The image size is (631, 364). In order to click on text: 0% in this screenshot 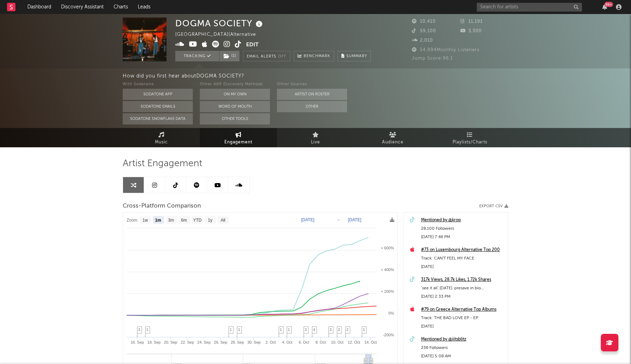, I will do `click(391, 313)`.